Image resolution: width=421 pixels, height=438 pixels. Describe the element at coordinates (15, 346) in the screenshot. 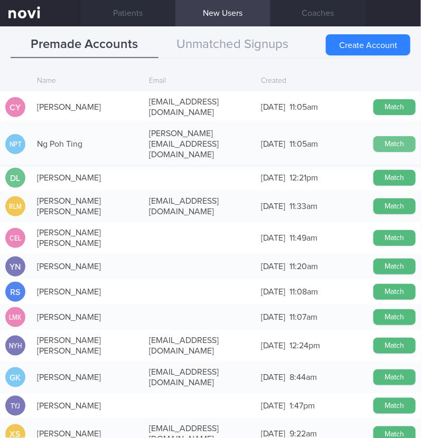

I see `div: NYH` at that location.